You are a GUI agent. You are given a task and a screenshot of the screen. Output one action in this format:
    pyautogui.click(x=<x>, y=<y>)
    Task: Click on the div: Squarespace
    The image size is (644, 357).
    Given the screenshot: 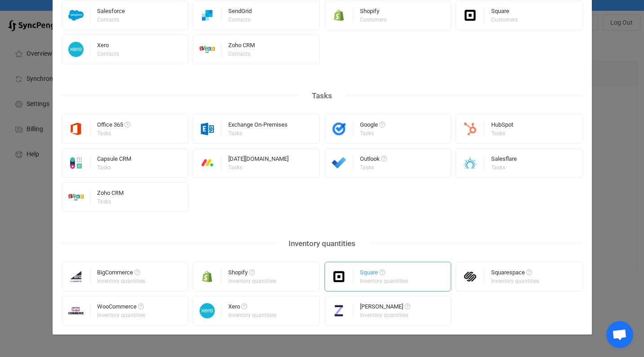 What is the action you would take?
    pyautogui.click(x=516, y=274)
    